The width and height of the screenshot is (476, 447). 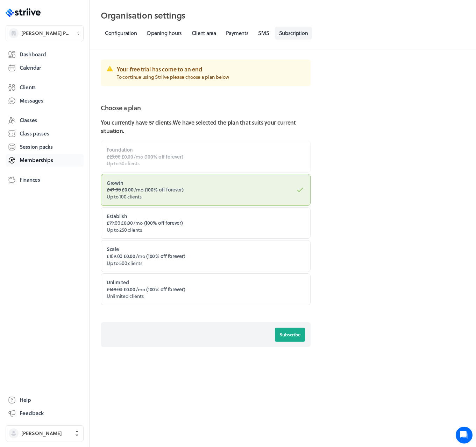 What do you see at coordinates (30, 179) in the screenshot?
I see `span: Finances` at bounding box center [30, 179].